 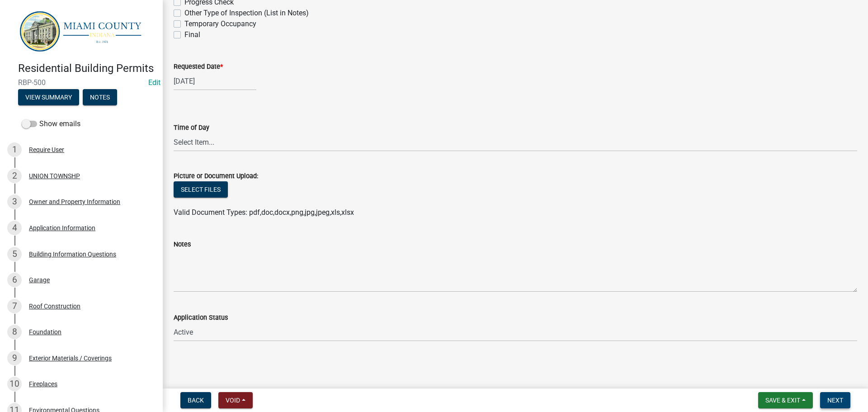 What do you see at coordinates (83, 31) in the screenshot?
I see `img: Miami County, Indiana` at bounding box center [83, 31].